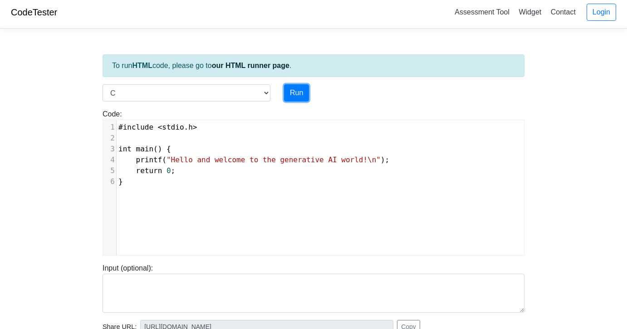  What do you see at coordinates (34, 12) in the screenshot?
I see `a: CodeTester` at bounding box center [34, 12].